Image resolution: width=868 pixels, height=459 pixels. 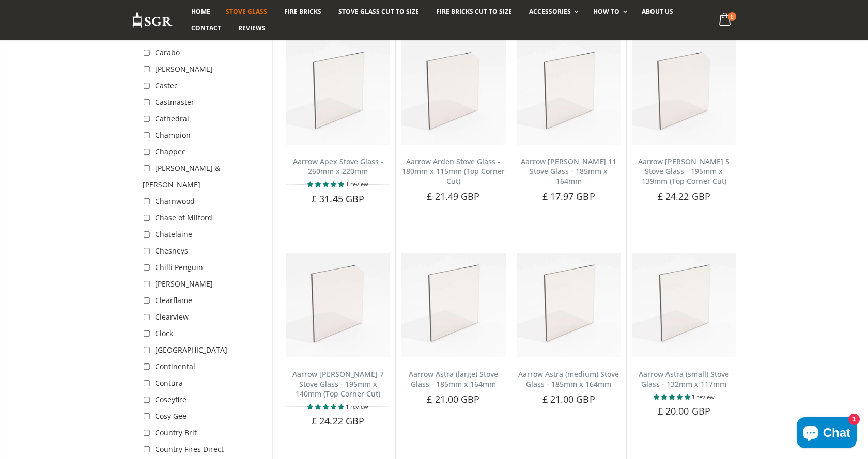 I want to click on a: 0, so click(x=725, y=20).